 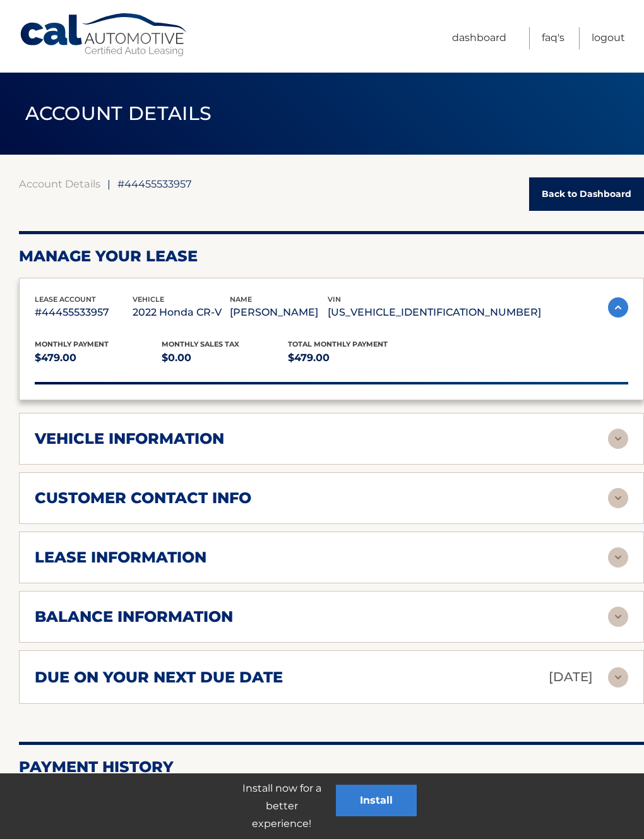 What do you see at coordinates (121, 558) in the screenshot?
I see `h2: lease information` at bounding box center [121, 558].